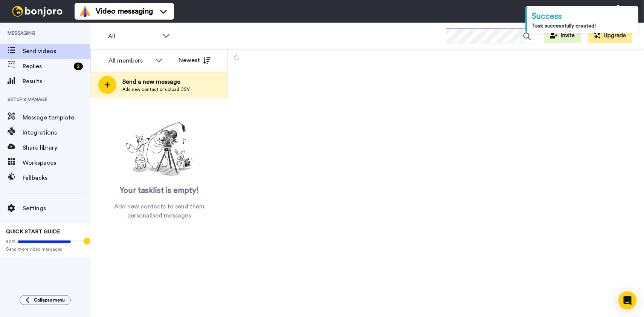 This screenshot has height=317, width=644. Describe the element at coordinates (57, 208) in the screenshot. I see `span: Settings` at that location.